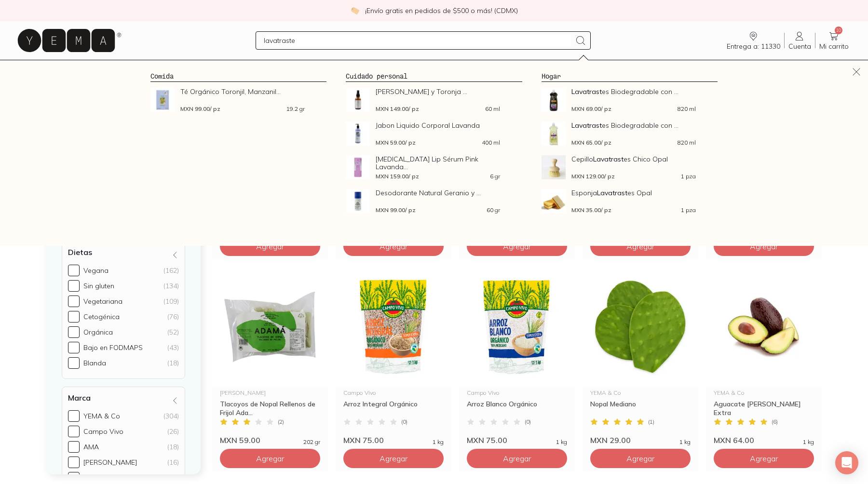 The image size is (868, 484). Describe the element at coordinates (377, 76) in the screenshot. I see `a: Cuidado personal` at that location.